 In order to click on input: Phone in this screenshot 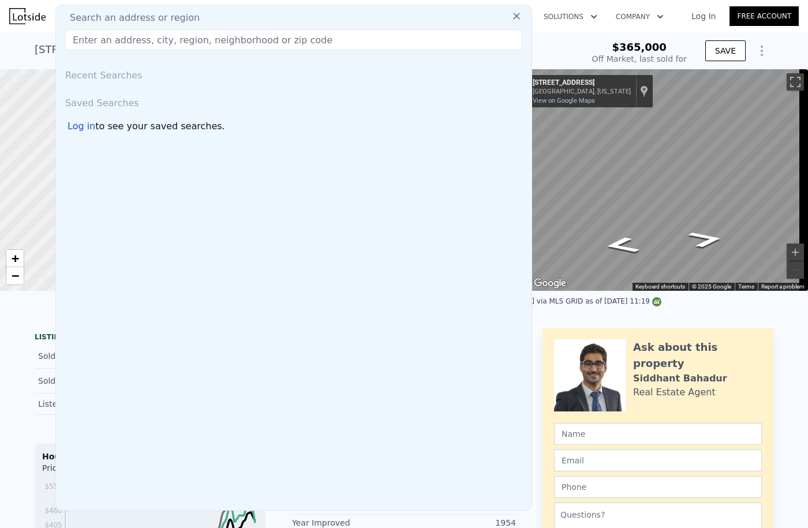, I will do `click(658, 487)`.